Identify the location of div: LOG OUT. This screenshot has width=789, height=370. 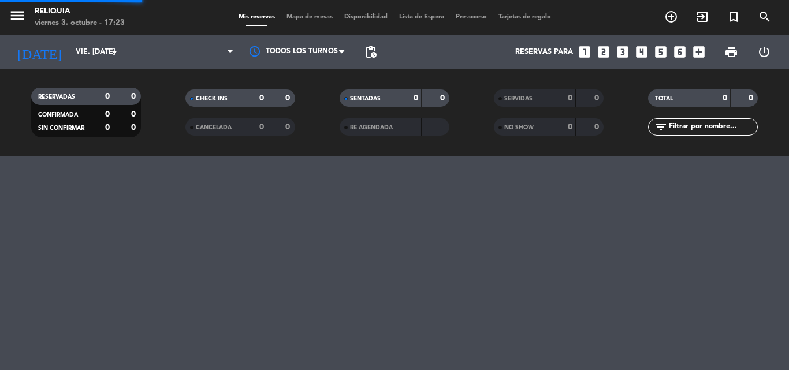
(764, 52).